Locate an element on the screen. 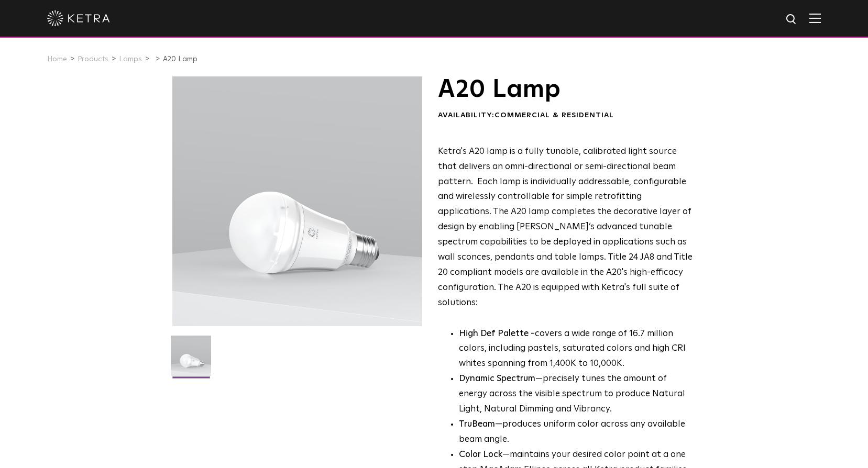 The width and height of the screenshot is (868, 468). h1: A20 Lamp is located at coordinates (565, 90).